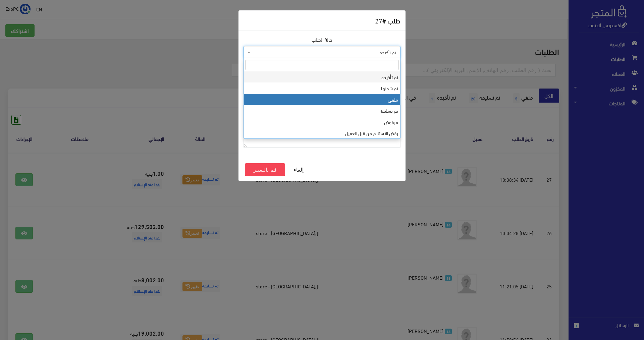 This screenshot has width=644, height=340. What do you see at coordinates (322, 99) in the screenshot?
I see `li: ملغي` at bounding box center [322, 99].